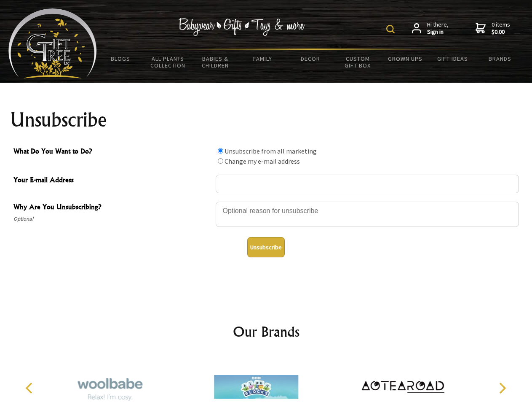 The height and width of the screenshot is (405, 532). Describe the element at coordinates (121, 59) in the screenshot. I see `a: BLOGS` at that location.